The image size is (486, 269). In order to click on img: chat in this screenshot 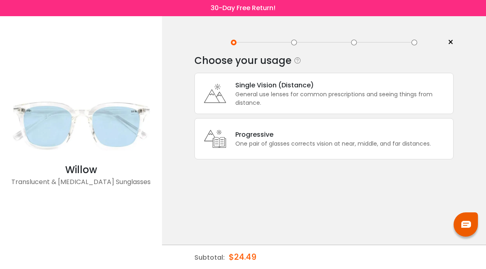, I will do `click(466, 224)`.